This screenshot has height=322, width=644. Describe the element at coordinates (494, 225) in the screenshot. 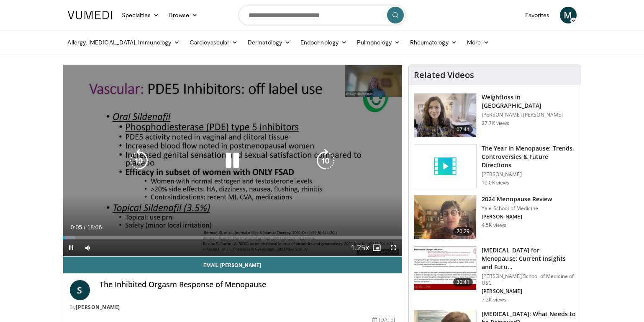

I see `p: 4.5K views` at that location.